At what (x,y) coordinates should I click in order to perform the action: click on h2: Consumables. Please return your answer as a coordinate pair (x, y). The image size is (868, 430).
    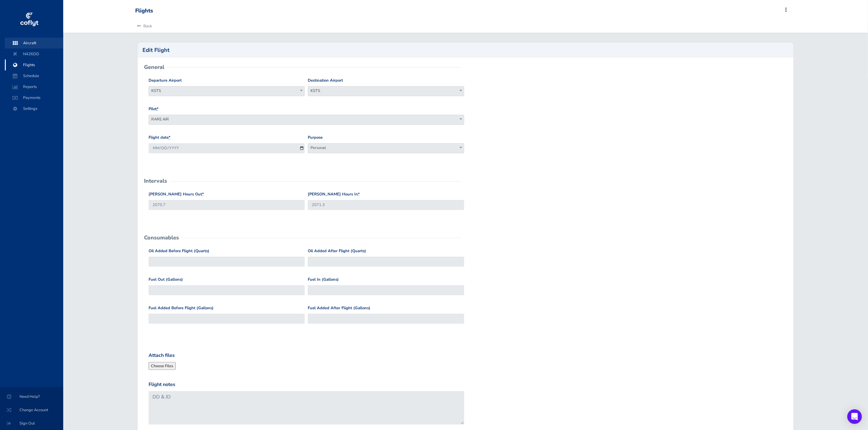
    Looking at the image, I should click on (161, 237).